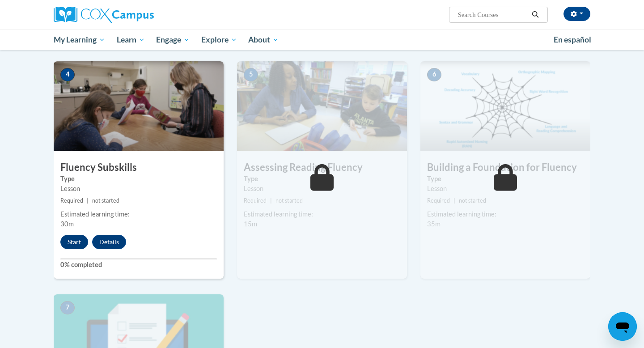 The width and height of the screenshot is (644, 348). What do you see at coordinates (264, 40) in the screenshot?
I see `span: About` at bounding box center [264, 40].